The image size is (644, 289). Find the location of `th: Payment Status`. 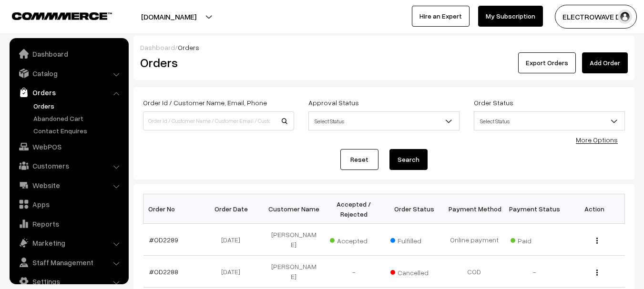

th: Payment Status is located at coordinates (534, 209).